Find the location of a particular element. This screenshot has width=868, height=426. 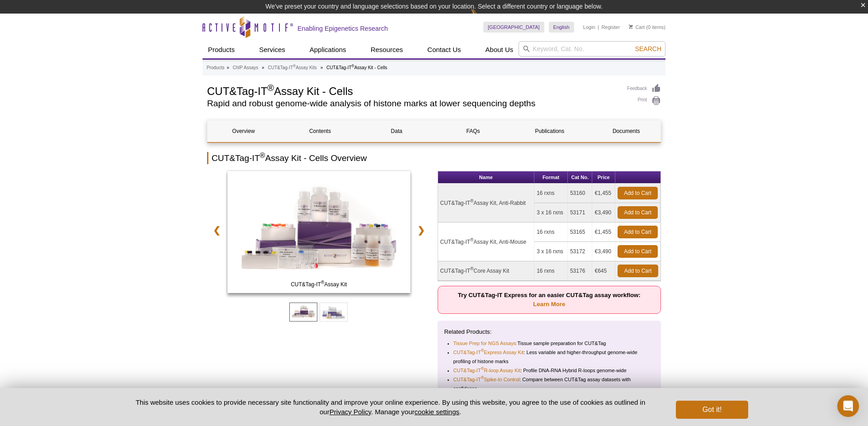

button: Search is located at coordinates (648, 49).